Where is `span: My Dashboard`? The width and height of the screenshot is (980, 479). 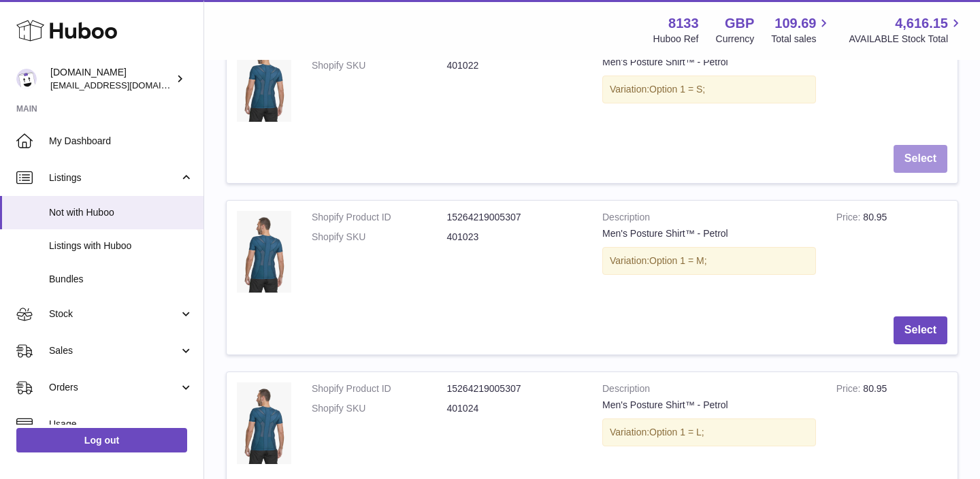 span: My Dashboard is located at coordinates (121, 141).